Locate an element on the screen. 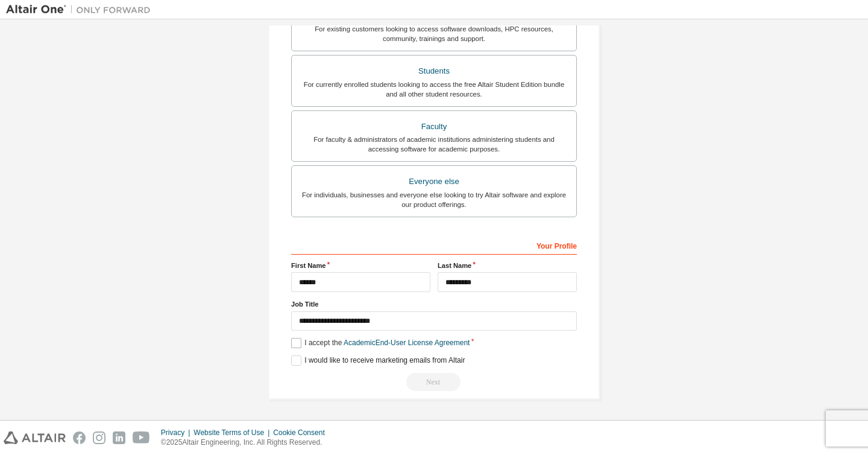 The height and width of the screenshot is (455, 868). div: For existing customers looking to access software downloads, HPC resources, community, trainings ... is located at coordinates (434, 34).